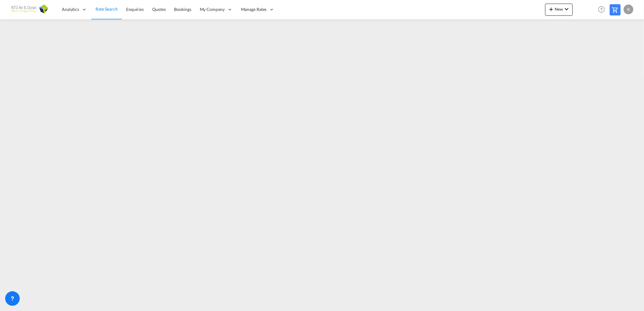  Describe the element at coordinates (603, 10) in the screenshot. I see `div: Help` at that location.